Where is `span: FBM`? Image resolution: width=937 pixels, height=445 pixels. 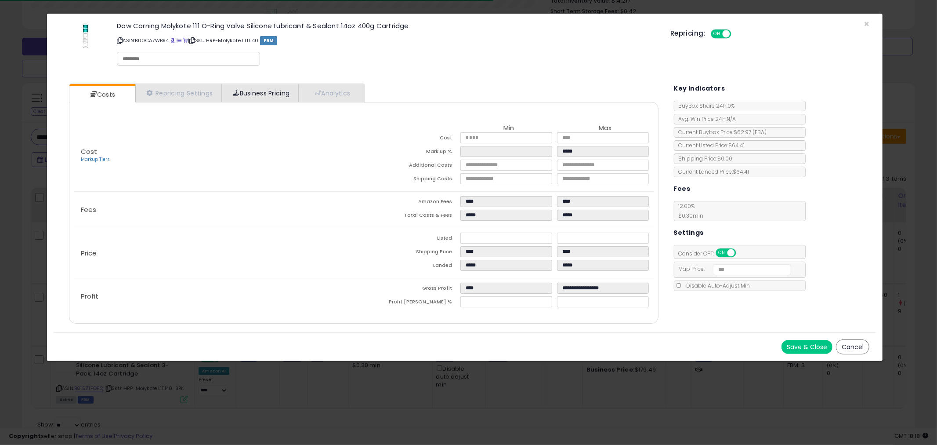
span: FBM is located at coordinates (269, 40).